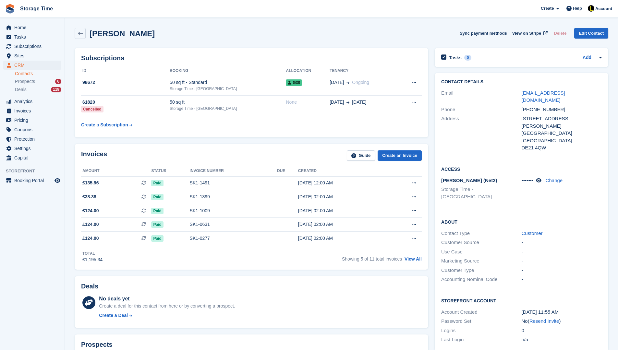 This screenshot has height=350, width=618. Describe the element at coordinates (400, 156) in the screenshot. I see `a: Create an Invoice` at that location.